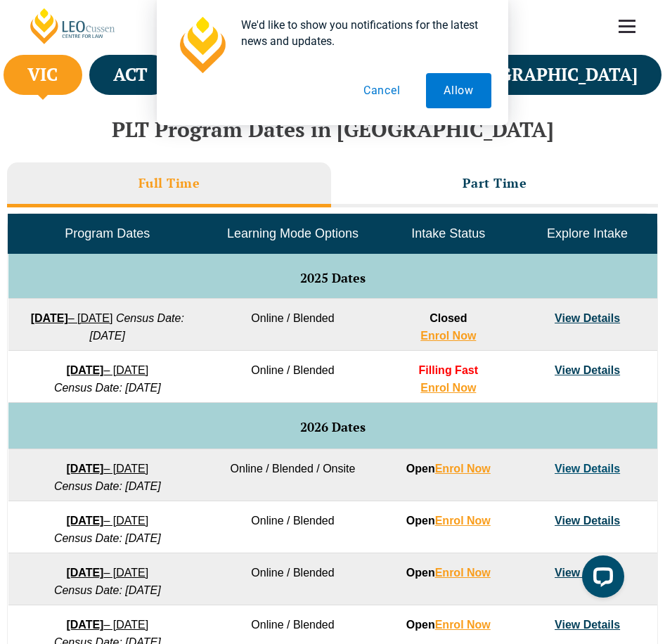 The height and width of the screenshot is (644, 665). Describe the element at coordinates (107, 233) in the screenshot. I see `span: Program Dates` at that location.